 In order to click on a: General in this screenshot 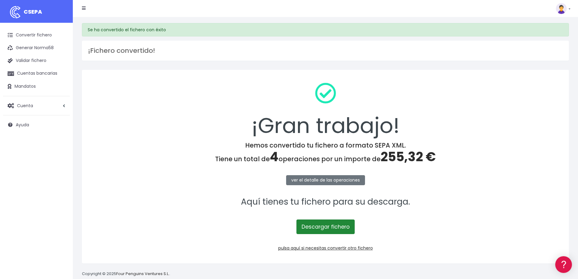, I will do `click(61, 135)`.